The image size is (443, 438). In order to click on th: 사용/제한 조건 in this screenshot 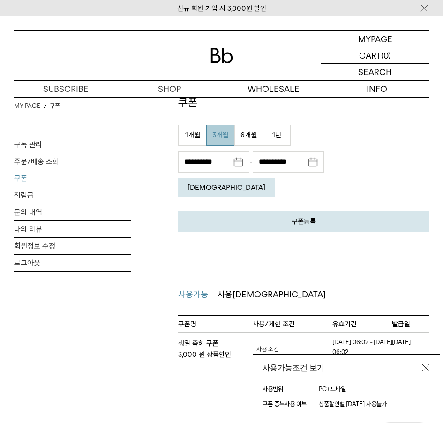, I will do `click(293, 324)`.